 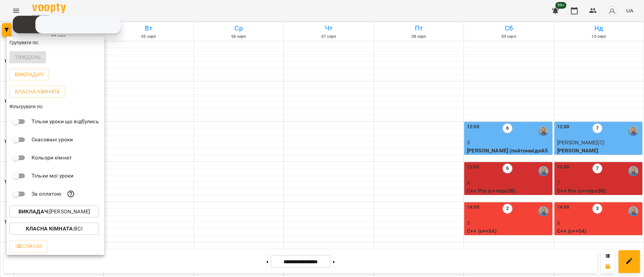 I want to click on p: Викладач, so click(x=29, y=75).